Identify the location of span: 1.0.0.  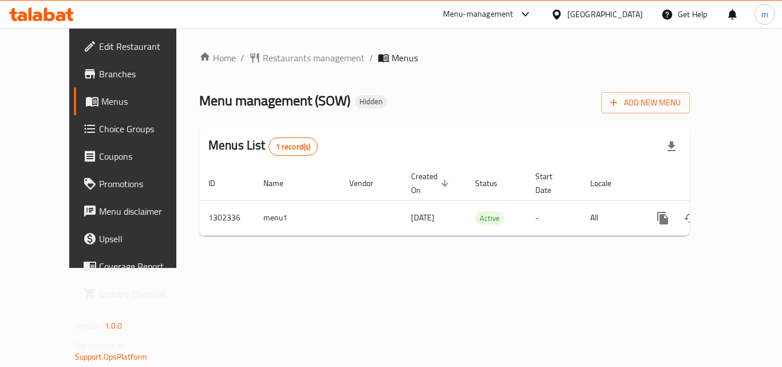
(113, 326).